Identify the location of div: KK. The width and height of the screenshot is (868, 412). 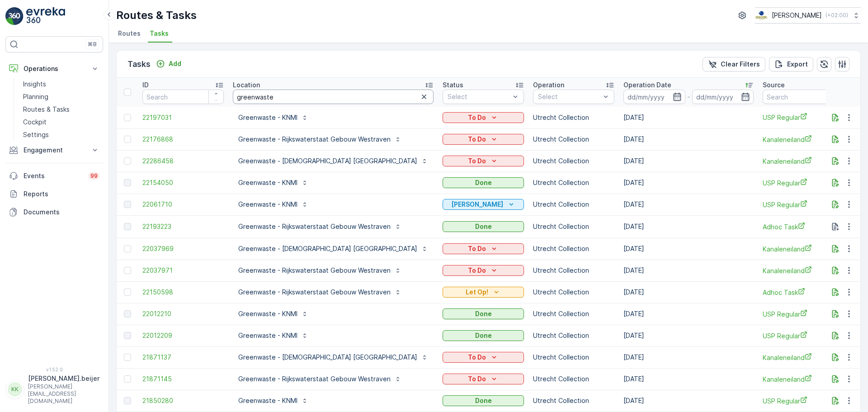
(15, 390).